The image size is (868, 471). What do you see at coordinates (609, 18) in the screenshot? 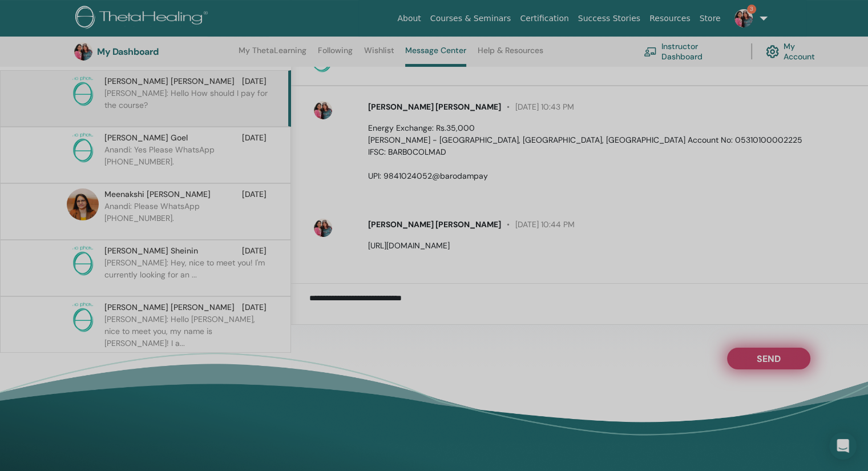
I see `a: Success Stories` at bounding box center [609, 18].